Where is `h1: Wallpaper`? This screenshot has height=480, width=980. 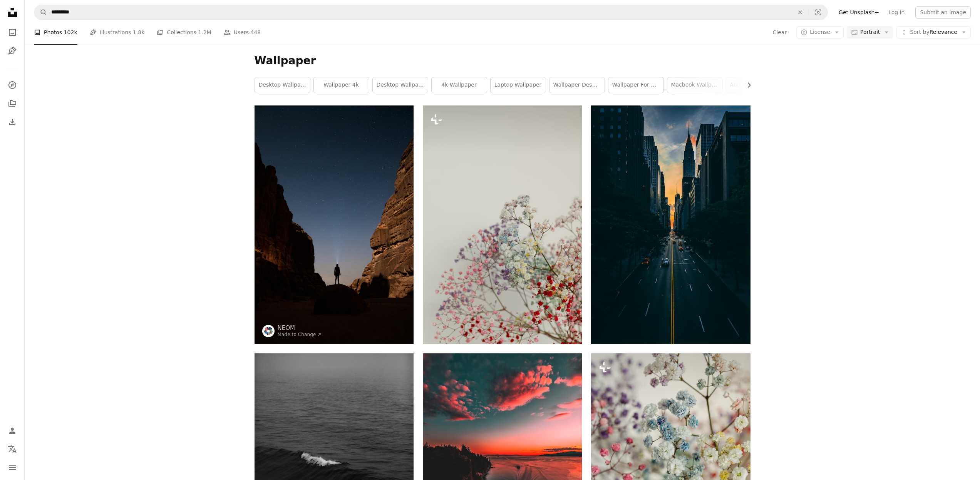
h1: Wallpaper is located at coordinates (503, 61).